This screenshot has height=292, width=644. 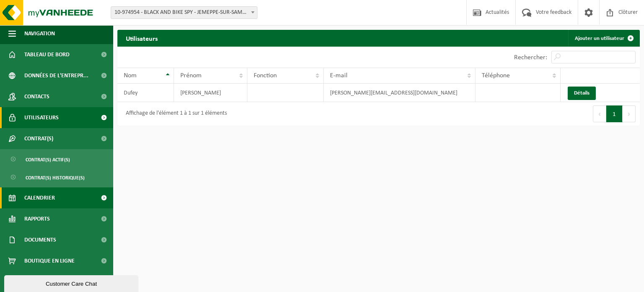 What do you see at coordinates (265, 76) in the screenshot?
I see `span: Fonction` at bounding box center [265, 76].